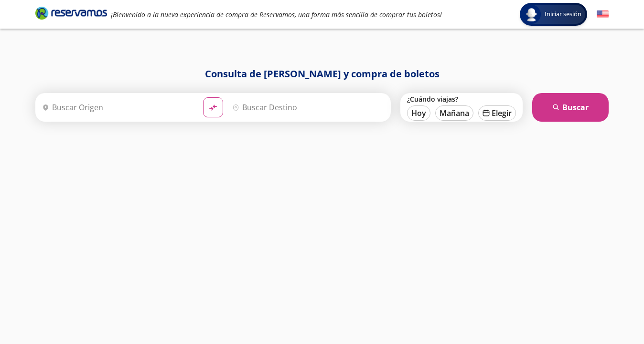 The image size is (644, 344). What do you see at coordinates (454, 113) in the screenshot?
I see `button: Mañana` at bounding box center [454, 113].